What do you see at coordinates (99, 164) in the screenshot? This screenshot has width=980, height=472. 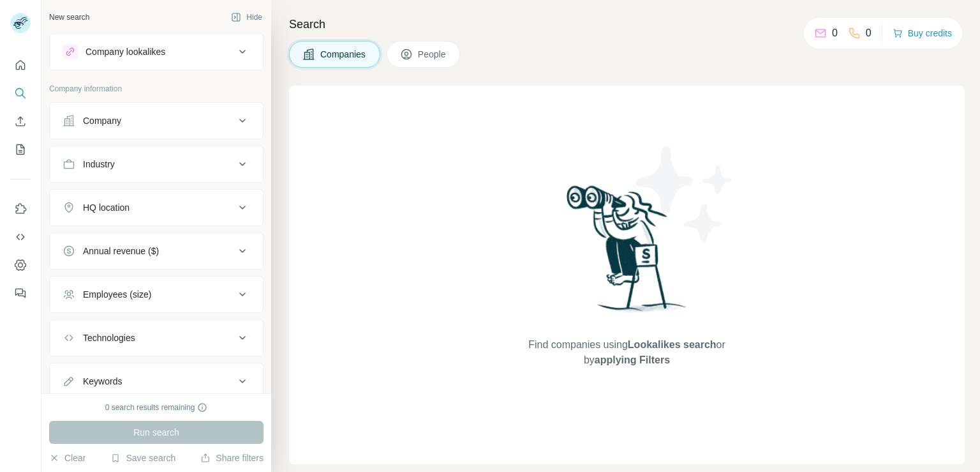 I see `div: Industry` at bounding box center [99, 164].